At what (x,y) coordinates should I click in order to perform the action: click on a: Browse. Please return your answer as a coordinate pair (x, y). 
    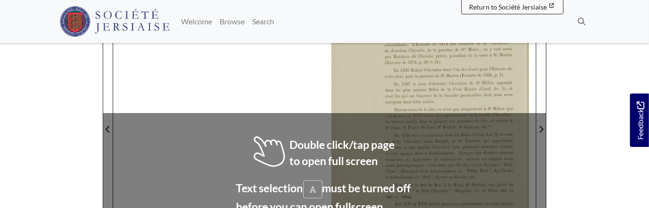
    Looking at the image, I should click on (232, 21).